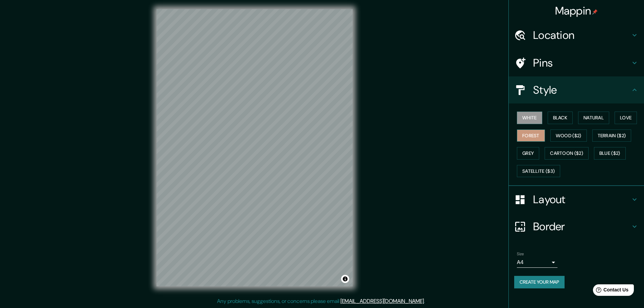 This screenshot has width=644, height=308. I want to click on span: Contact Us, so click(32, 8).